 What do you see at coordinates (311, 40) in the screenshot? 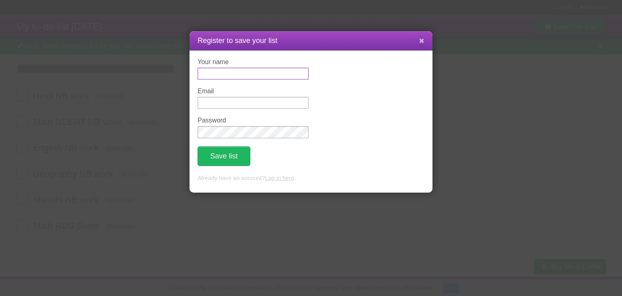
I see `h1: Register to save your list` at bounding box center [311, 40].